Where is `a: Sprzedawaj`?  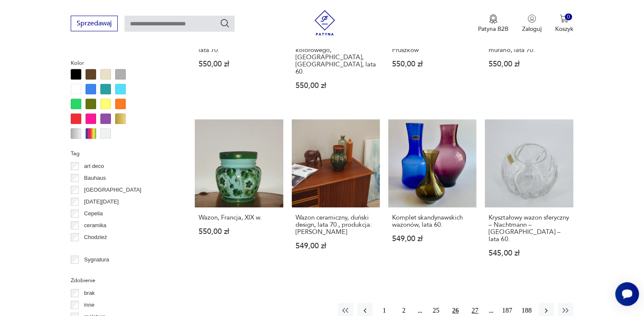 a: Sprzedawaj is located at coordinates (94, 24).